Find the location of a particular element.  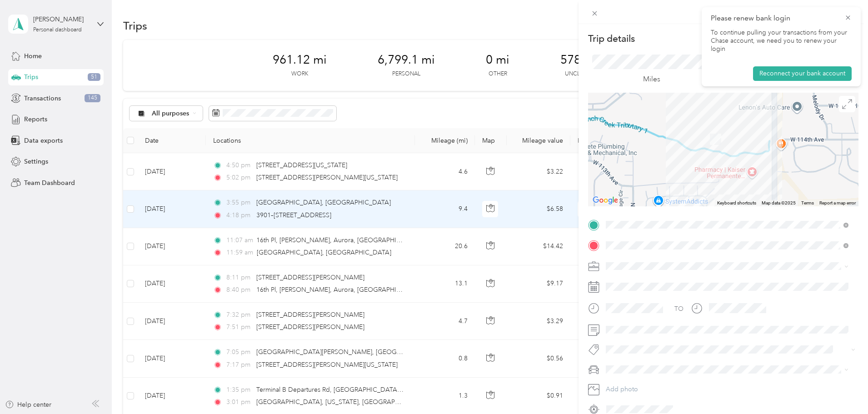

button: Reconnect your bank account is located at coordinates (802, 74).